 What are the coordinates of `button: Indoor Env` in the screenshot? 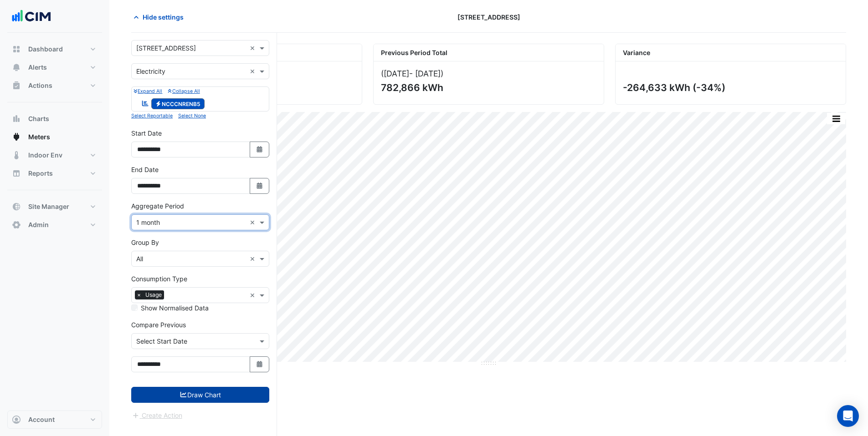 It's located at (55, 155).